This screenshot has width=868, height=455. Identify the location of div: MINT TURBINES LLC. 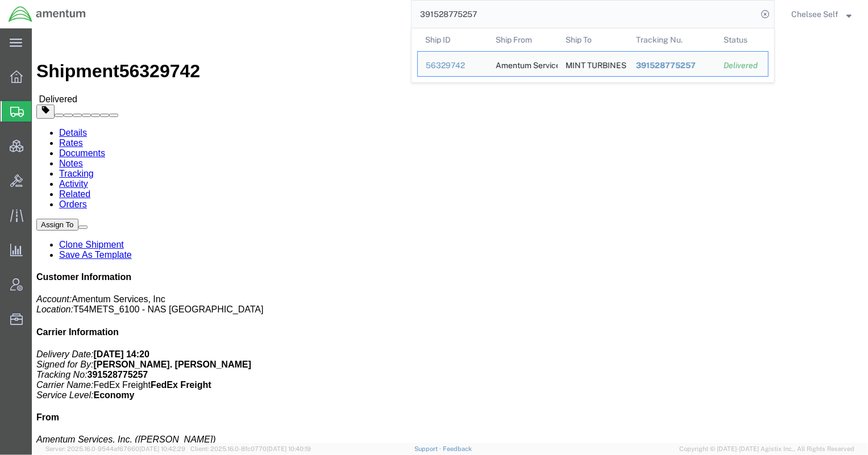
(593, 63).